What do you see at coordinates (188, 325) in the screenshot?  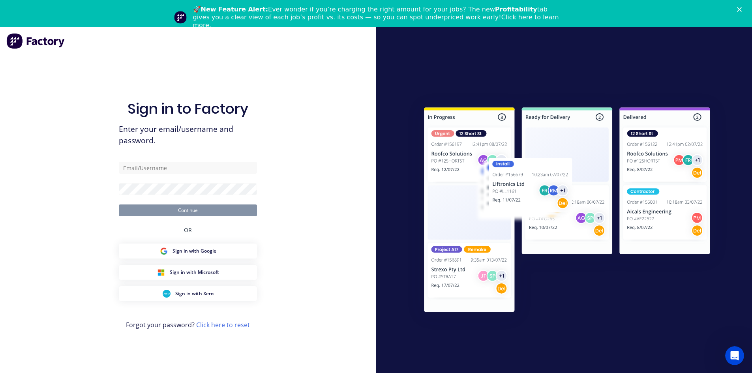 I see `span: Forgot your password?` at bounding box center [188, 325].